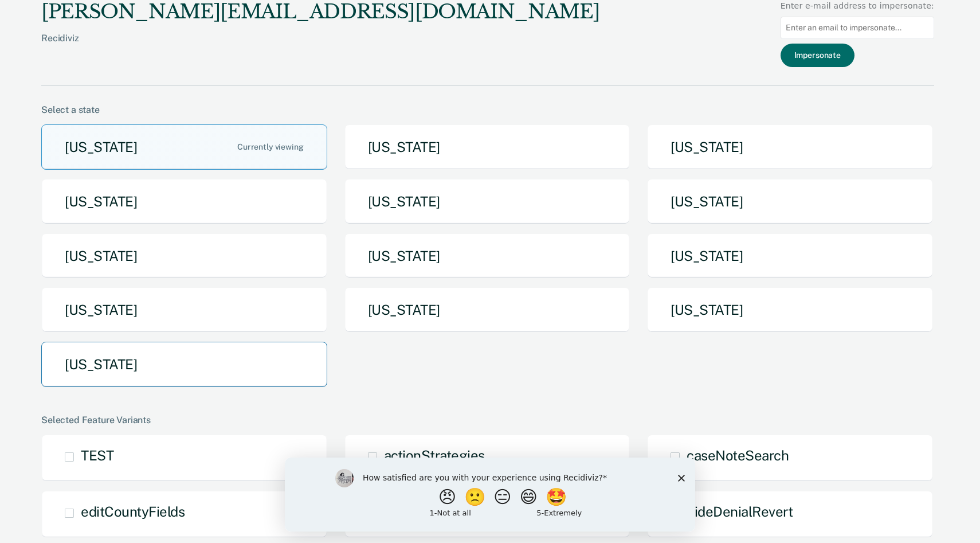  Describe the element at coordinates (321, 47) in the screenshot. I see `div: Recidiviz` at that location.